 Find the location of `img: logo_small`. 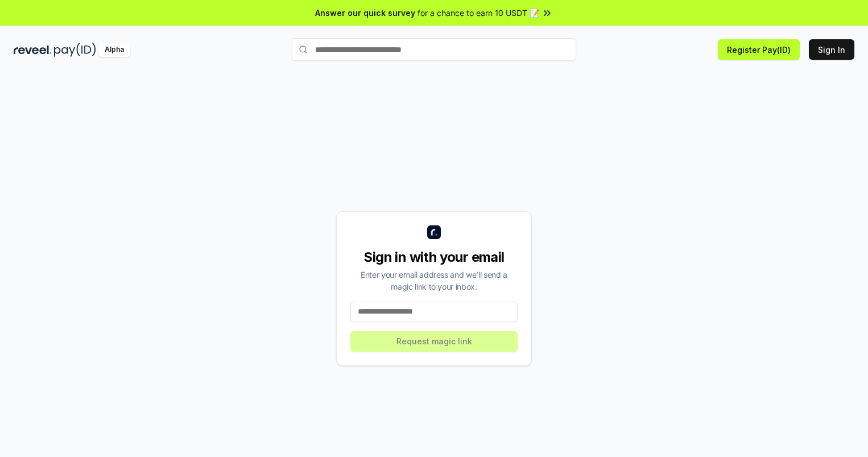

img: logo_small is located at coordinates (434, 232).